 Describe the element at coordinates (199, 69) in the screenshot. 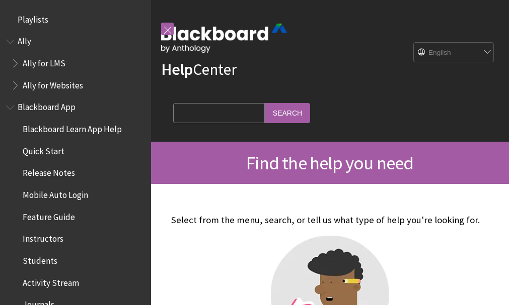

I see `a: HelpCenter` at that location.